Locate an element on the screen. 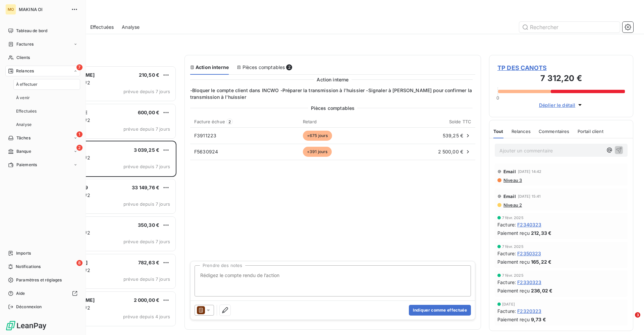 This screenshot has height=335, width=644. span: Banque is located at coordinates (24, 152).